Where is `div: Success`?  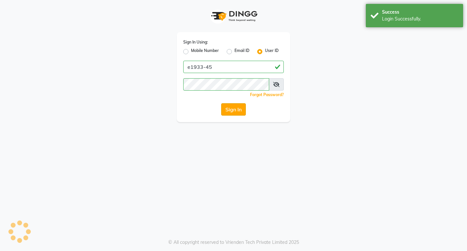 div: Success is located at coordinates (420, 12).